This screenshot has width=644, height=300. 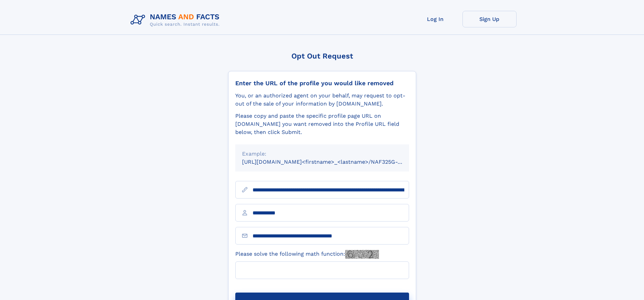 What do you see at coordinates (490, 19) in the screenshot?
I see `a: Sign Up` at bounding box center [490, 19].